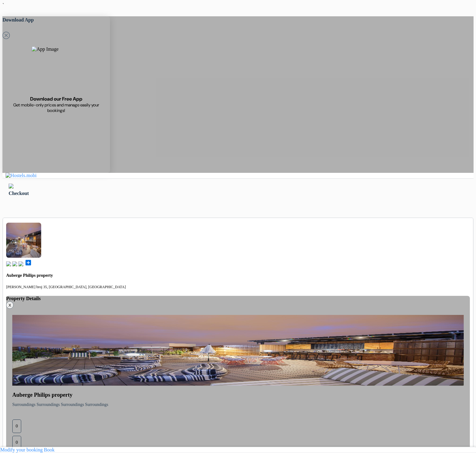 This screenshot has height=453, width=476. I want to click on svg: Close, so click(6, 35).